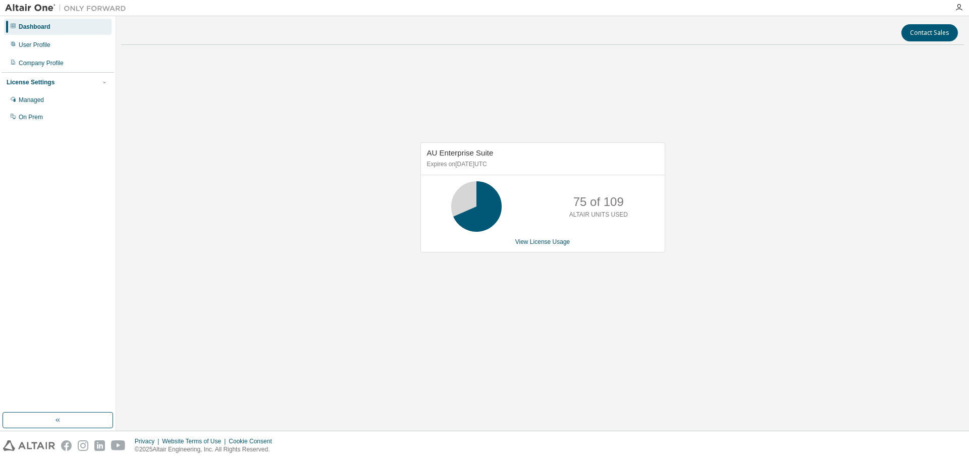 The image size is (969, 460). Describe the element at coordinates (31, 100) in the screenshot. I see `div: Managed` at that location.